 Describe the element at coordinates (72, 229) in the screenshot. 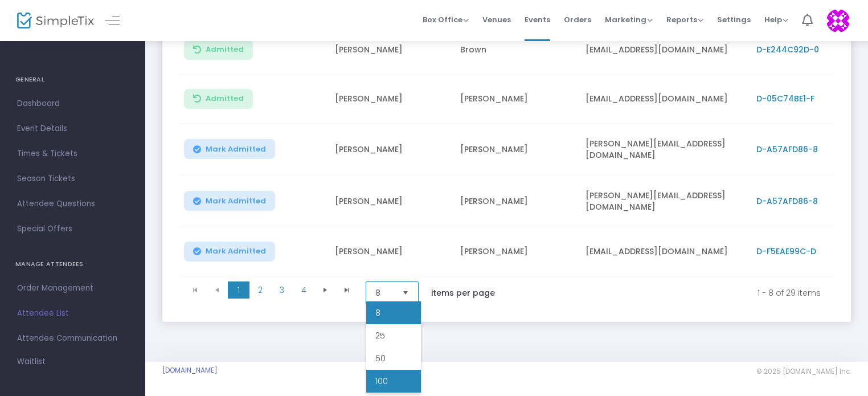

I see `span: Special Offers` at that location.